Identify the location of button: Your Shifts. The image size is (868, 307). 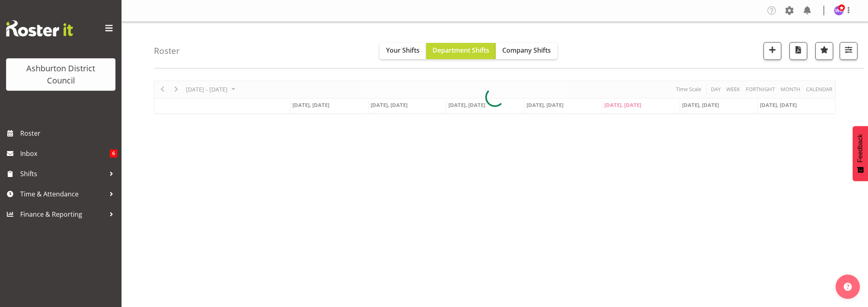
(403, 51).